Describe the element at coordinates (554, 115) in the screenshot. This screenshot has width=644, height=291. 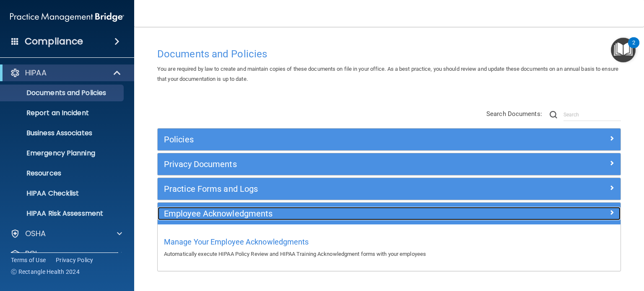
I see `img: ic-search.3b580494.png` at that location.